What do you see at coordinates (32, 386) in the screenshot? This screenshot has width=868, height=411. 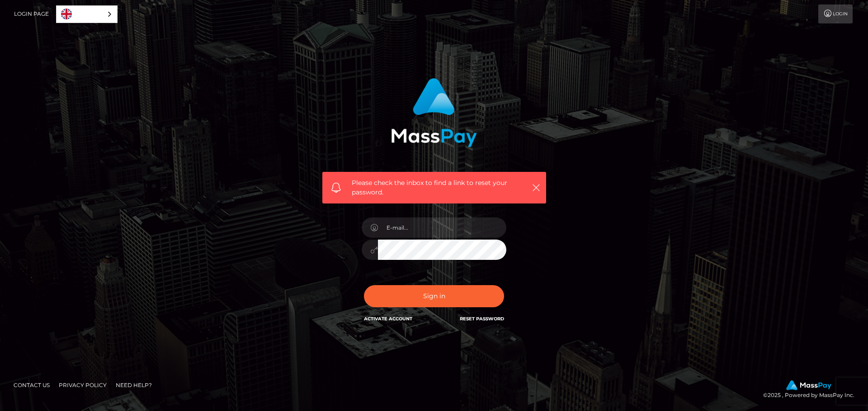 I see `a: Contact Us` at bounding box center [32, 386].